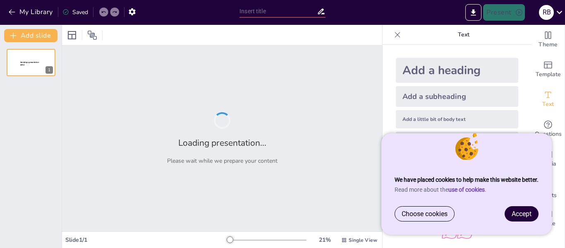 This screenshot has height=248, width=565. What do you see at coordinates (325, 240) in the screenshot?
I see `div: 21 %` at bounding box center [325, 240].